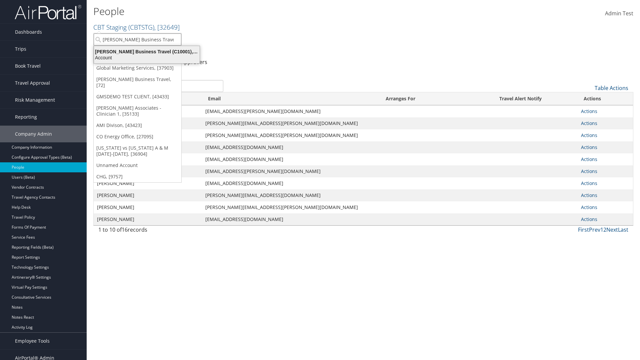 This screenshot has height=360, width=640. What do you see at coordinates (623, 230) in the screenshot?
I see `a: Last` at bounding box center [623, 230].